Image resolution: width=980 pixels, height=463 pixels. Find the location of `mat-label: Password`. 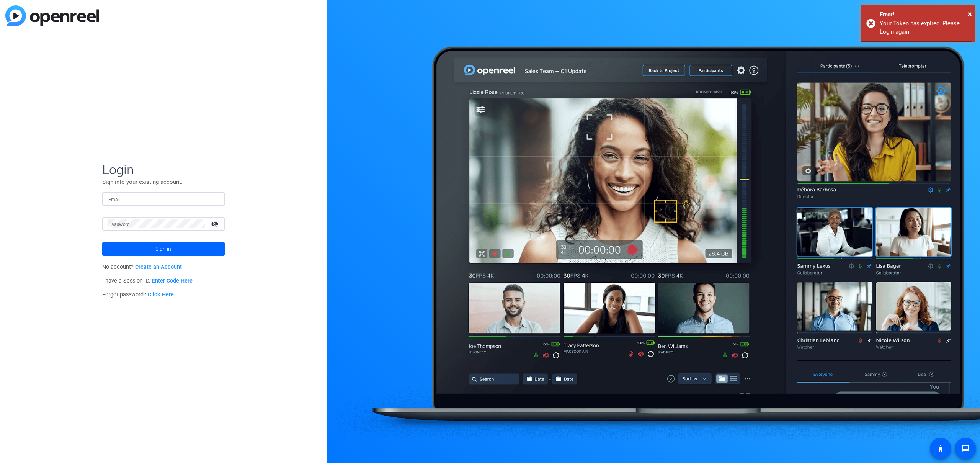

mat-label: Password is located at coordinates (119, 225).